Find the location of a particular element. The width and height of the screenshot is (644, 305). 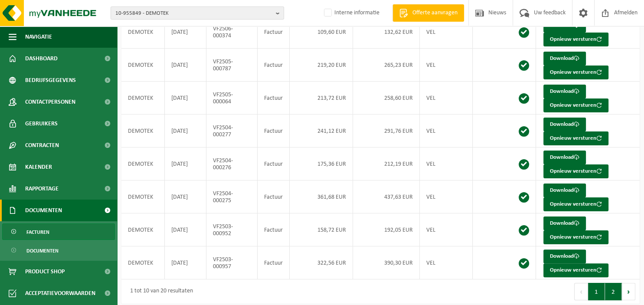

button: Previous is located at coordinates (581, 292).